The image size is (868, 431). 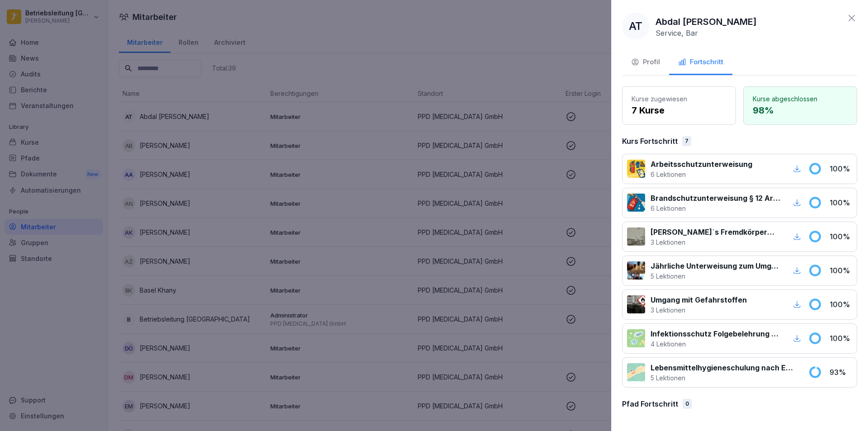 What do you see at coordinates (646, 62) in the screenshot?
I see `div: Profil` at bounding box center [646, 62].